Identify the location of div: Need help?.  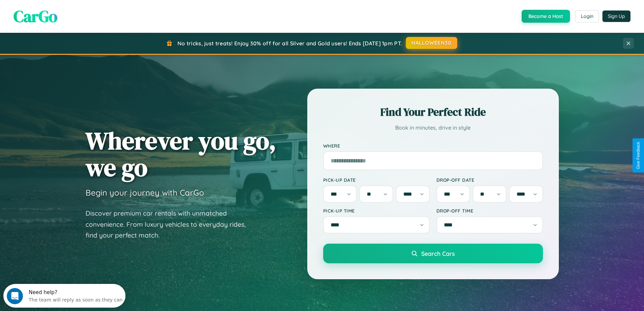
(72, 9).